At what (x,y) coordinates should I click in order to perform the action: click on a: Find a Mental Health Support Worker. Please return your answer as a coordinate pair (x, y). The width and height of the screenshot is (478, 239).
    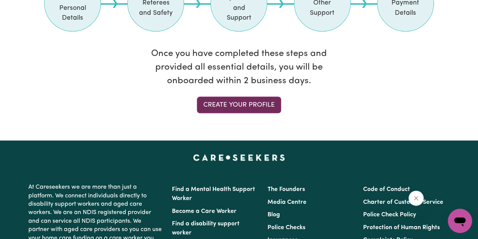
    Looking at the image, I should click on (213, 193).